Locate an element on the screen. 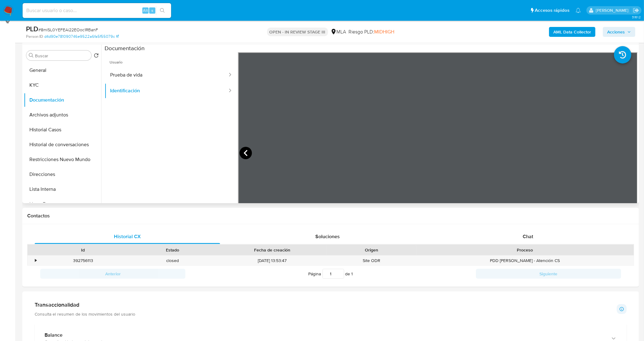  span: Accesos rápidos is located at coordinates (552, 10).